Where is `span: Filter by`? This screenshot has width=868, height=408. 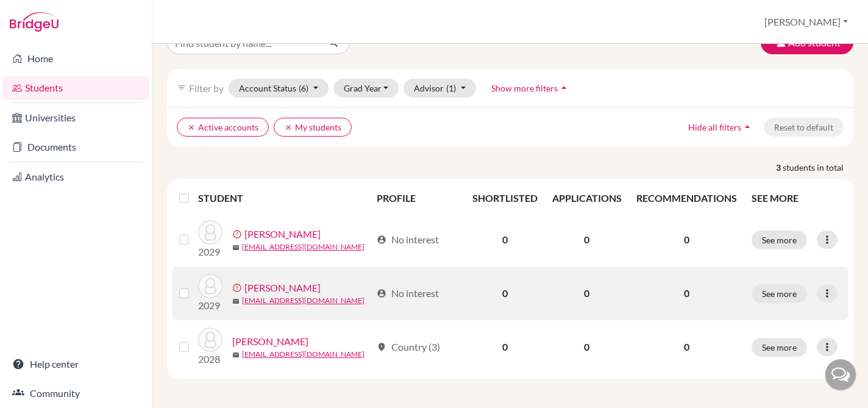
span: Filter by is located at coordinates (206, 88).